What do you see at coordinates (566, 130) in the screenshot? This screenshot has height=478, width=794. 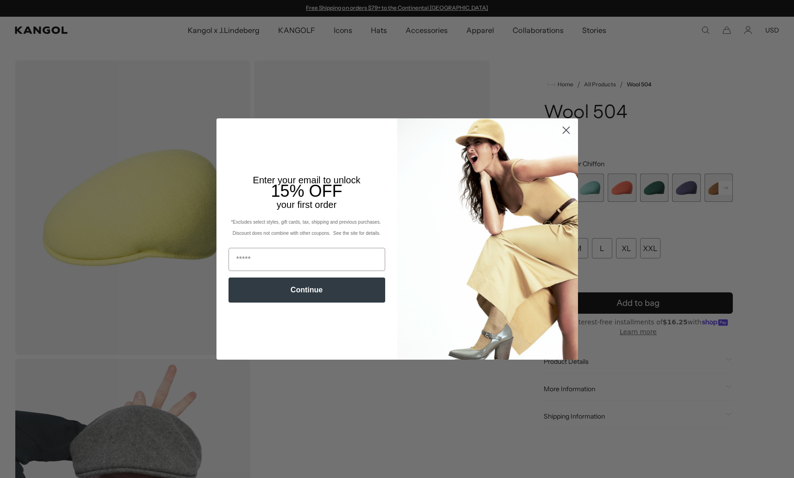 I see `button: Close dialog` at bounding box center [566, 130].